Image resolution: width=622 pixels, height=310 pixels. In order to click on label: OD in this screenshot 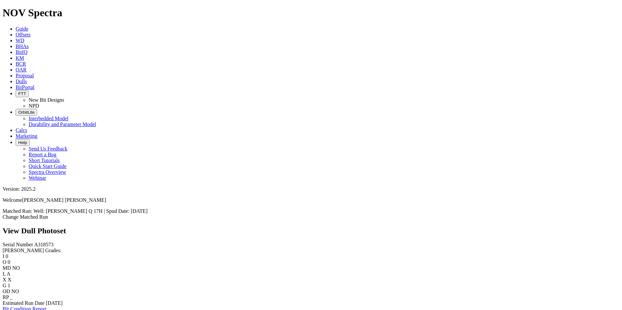, I will do `click(6, 292)`.